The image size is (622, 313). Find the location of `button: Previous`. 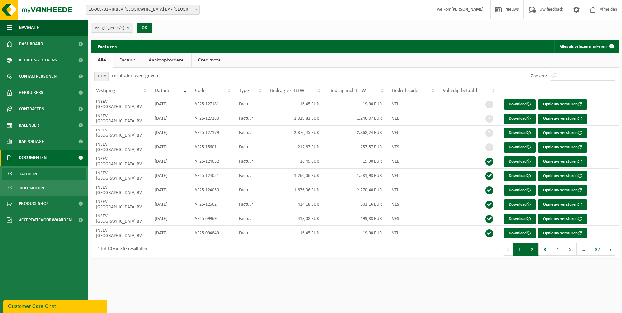

button: Previous is located at coordinates (508, 249).